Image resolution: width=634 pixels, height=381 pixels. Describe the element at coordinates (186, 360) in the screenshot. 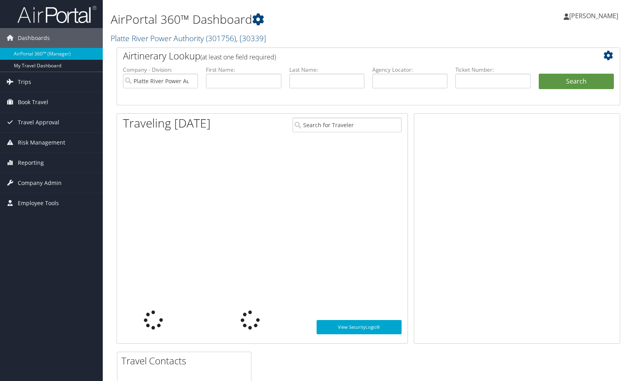

I see `h2: Travel Contacts` at that location.